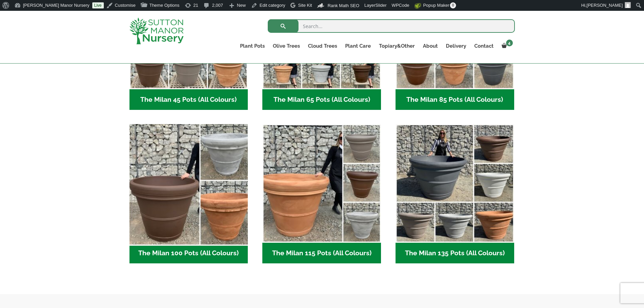 Image resolution: width=644 pixels, height=308 pixels. What do you see at coordinates (484, 46) in the screenshot?
I see `a: Contact` at bounding box center [484, 46].